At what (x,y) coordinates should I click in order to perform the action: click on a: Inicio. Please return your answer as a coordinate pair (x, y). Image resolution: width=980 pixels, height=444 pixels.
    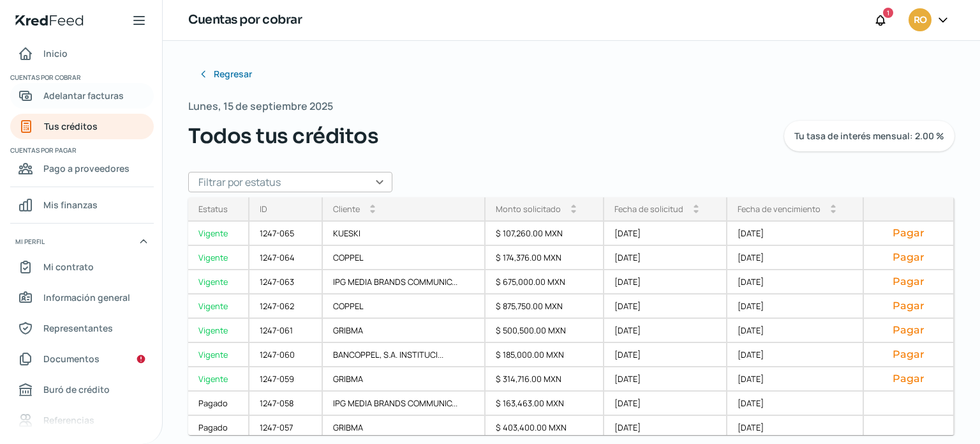
    Looking at the image, I should click on (82, 54).